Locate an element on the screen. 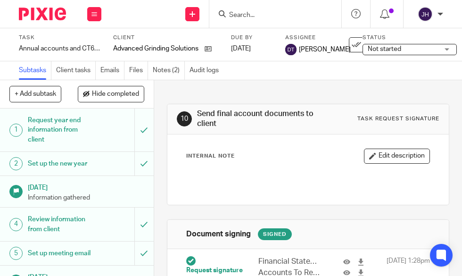 The image size is (462, 276). div: Task request signature is located at coordinates (398, 119).